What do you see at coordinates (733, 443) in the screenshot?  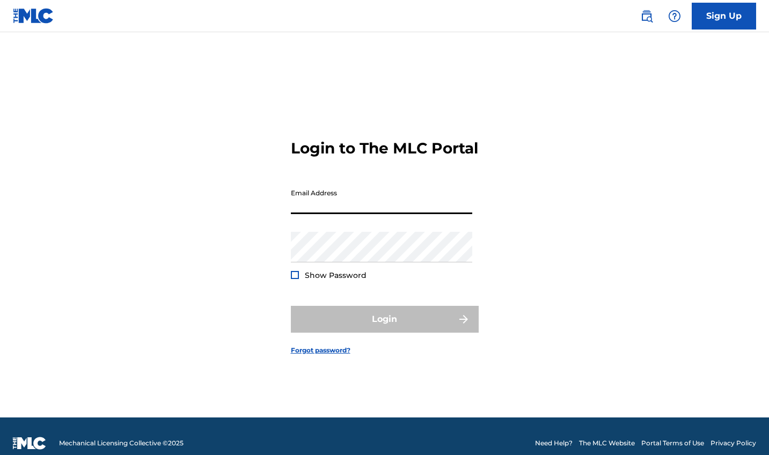 I see `a: Privacy Policy` at bounding box center [733, 443].